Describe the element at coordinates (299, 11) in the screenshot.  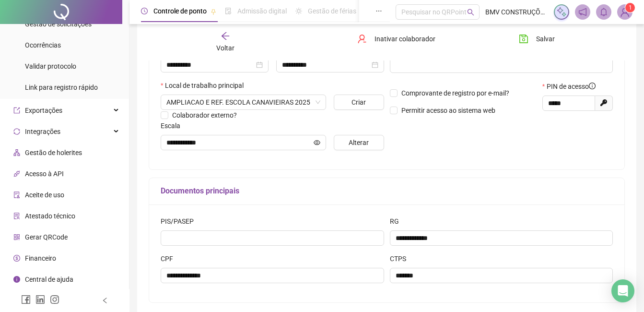
I see `span: sun` at that location.